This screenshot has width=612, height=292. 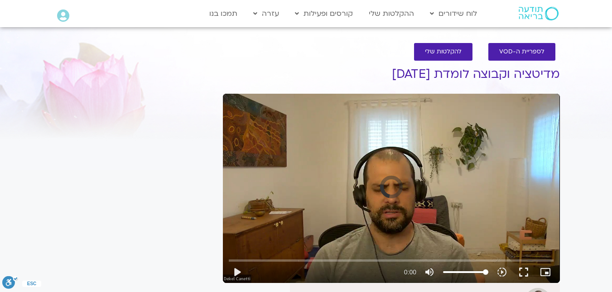 I want to click on a: עזרה, so click(x=266, y=14).